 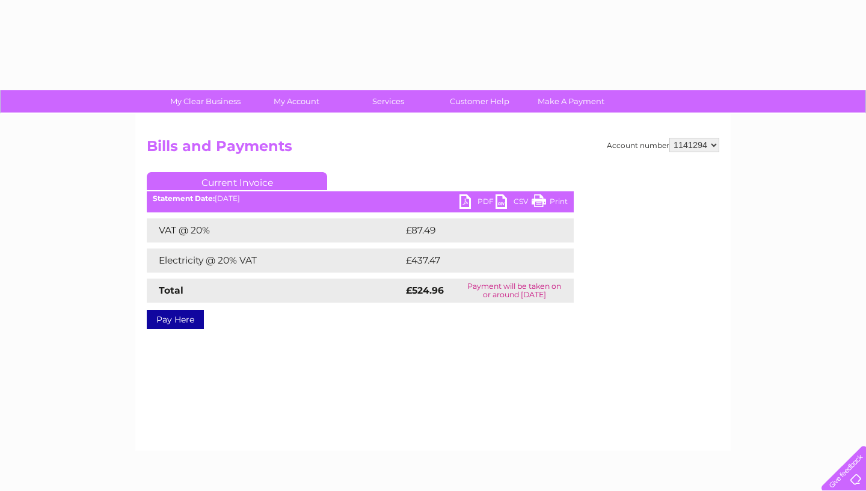 I want to click on td: £87.49, so click(x=475, y=230).